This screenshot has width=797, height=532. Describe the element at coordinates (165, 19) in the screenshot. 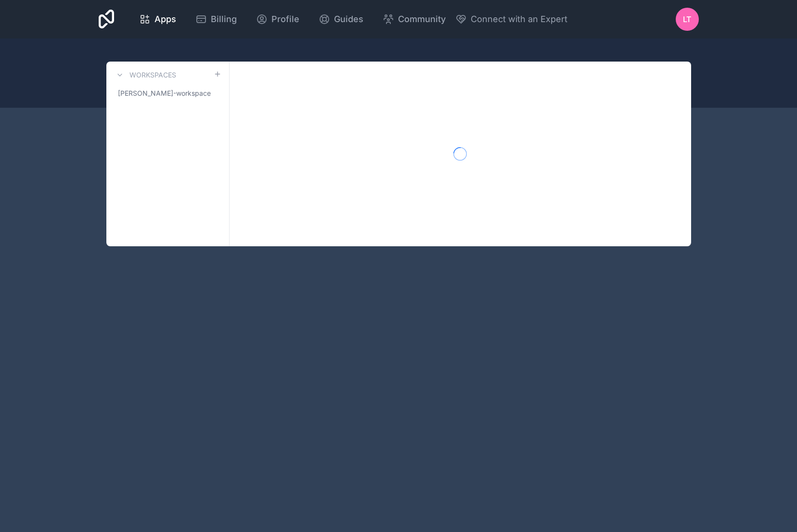

I see `span: Apps` at that location.